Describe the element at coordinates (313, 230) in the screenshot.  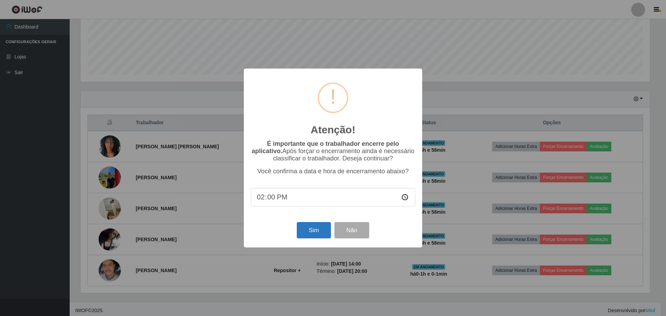
I see `button: Sim` at that location.